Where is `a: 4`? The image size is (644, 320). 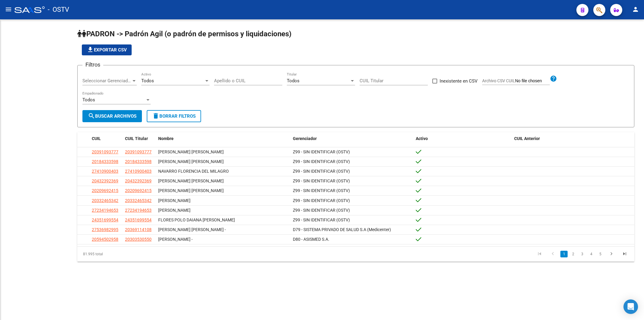 a: 4 is located at coordinates (592, 254).